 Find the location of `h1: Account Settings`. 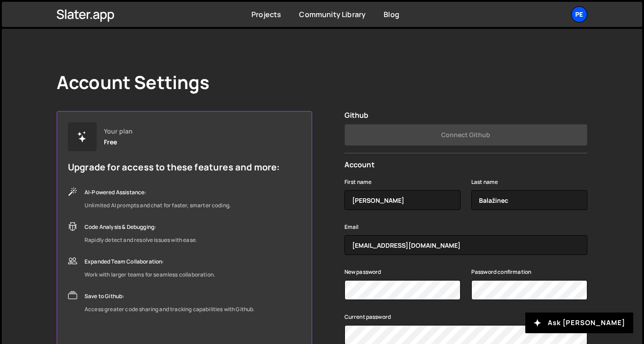

h1: Account Settings is located at coordinates (133, 83).